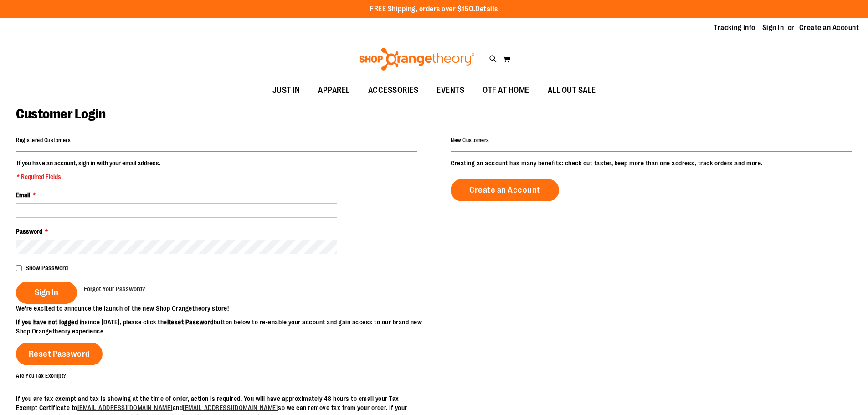 The image size is (868, 415). Describe the element at coordinates (88, 177) in the screenshot. I see `span: * Required Fields` at that location.